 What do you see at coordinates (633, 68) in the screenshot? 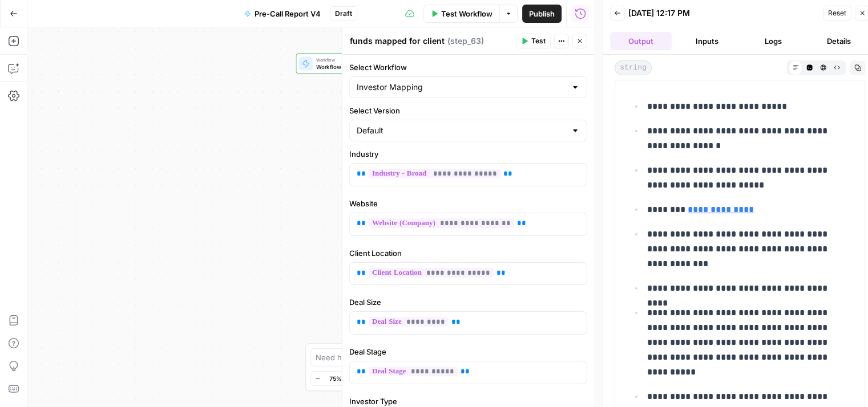
I see `span: string` at bounding box center [633, 68].